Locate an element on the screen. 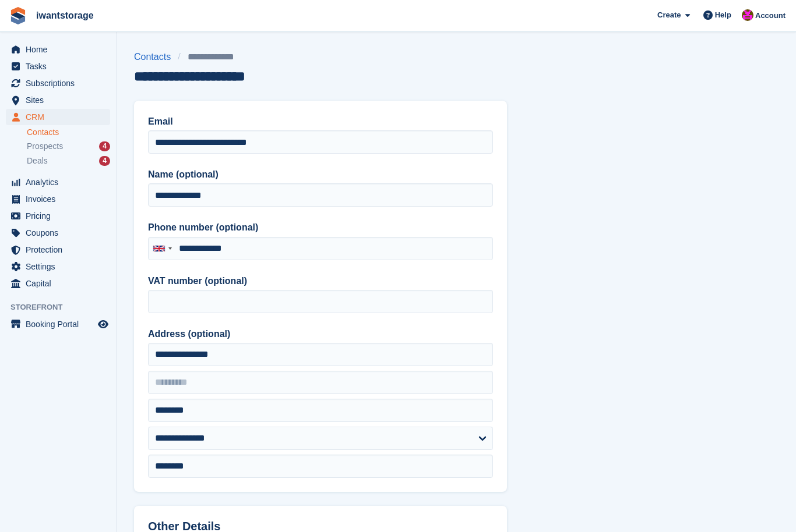 The height and width of the screenshot is (532, 796). span: Analytics is located at coordinates (61, 182).